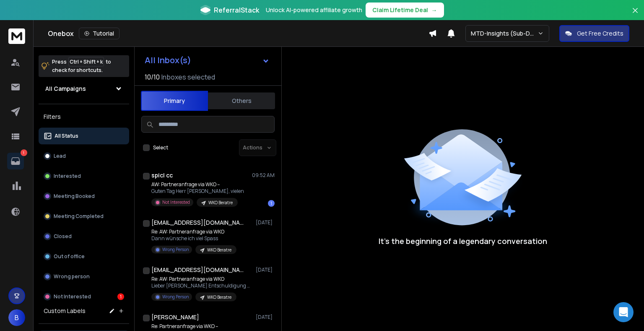  Describe the element at coordinates (65, 311) in the screenshot. I see `h3: Custom Labels` at that location.